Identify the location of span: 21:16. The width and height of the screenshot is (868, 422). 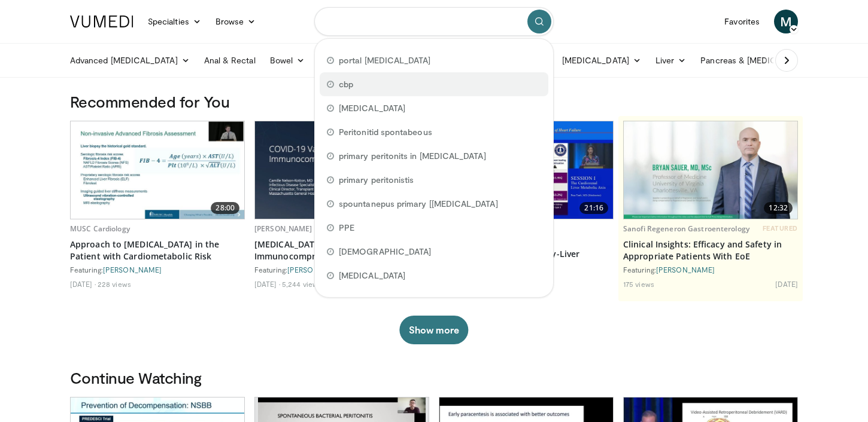
(594, 208).